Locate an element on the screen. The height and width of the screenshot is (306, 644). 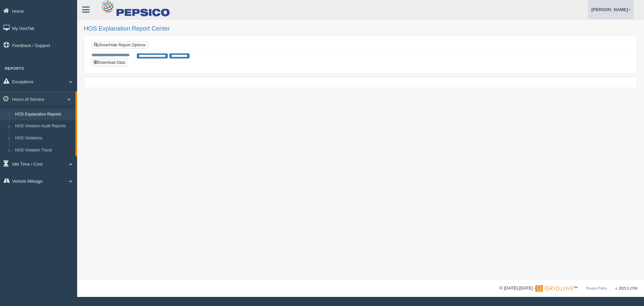
a: HOS Violations is located at coordinates (44, 138).